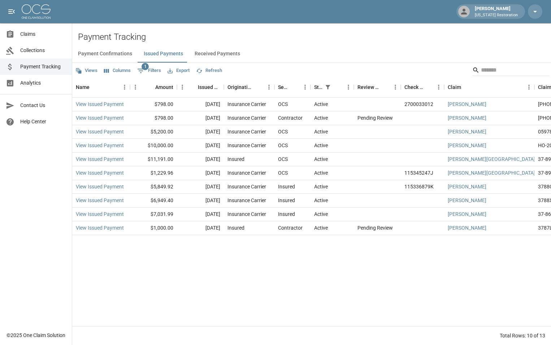  Describe the element at coordinates (154, 146) in the screenshot. I see `div: $10,000.00` at that location.